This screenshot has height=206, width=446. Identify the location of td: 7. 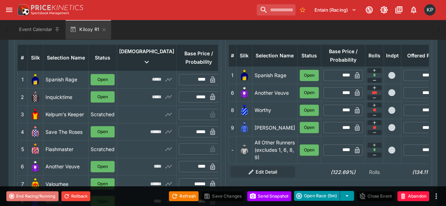
(23, 184).